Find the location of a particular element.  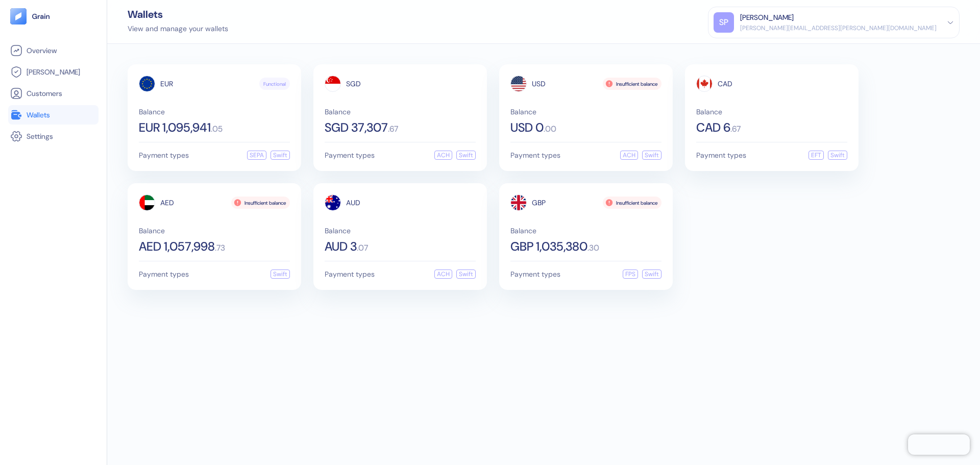

span: . 73 is located at coordinates (220, 248).